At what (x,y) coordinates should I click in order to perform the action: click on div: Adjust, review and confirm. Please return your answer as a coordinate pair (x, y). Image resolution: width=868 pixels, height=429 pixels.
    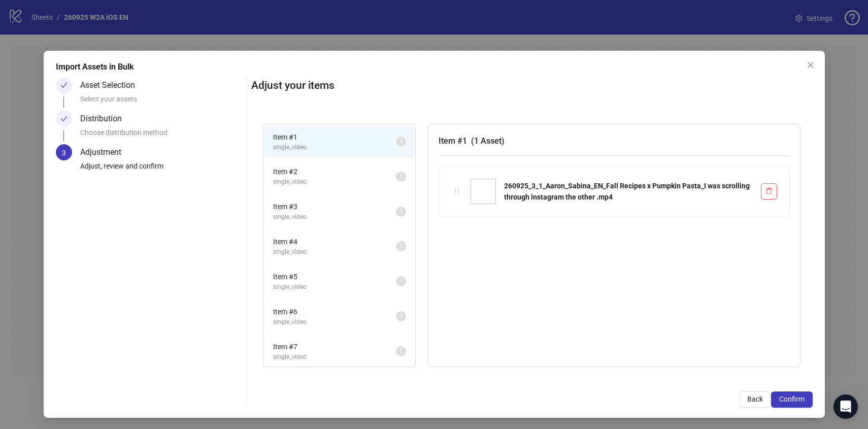
    Looking at the image, I should click on (161, 169).